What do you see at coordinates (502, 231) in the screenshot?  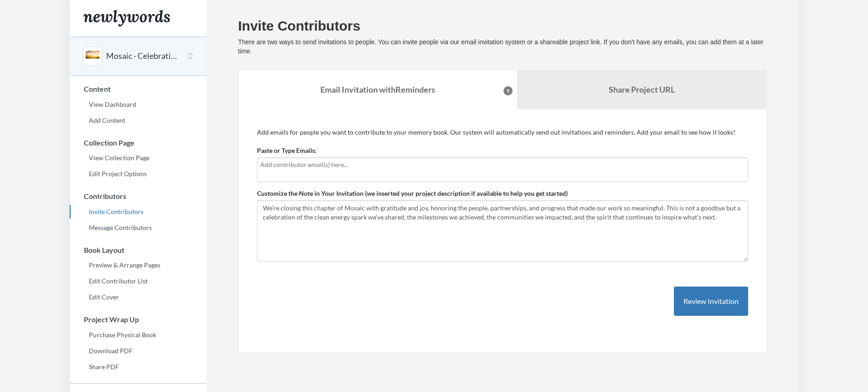 I see `textarea: We’re closing this chapter of Mosaic with gratitude and joy, honoring the people, partnerships, a...` at bounding box center [502, 231].